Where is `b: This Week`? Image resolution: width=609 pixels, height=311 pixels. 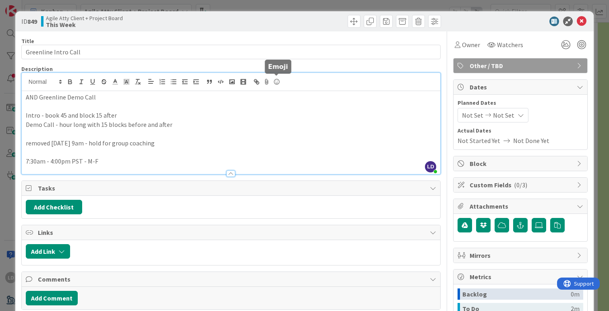
b: This Week is located at coordinates (84, 25).